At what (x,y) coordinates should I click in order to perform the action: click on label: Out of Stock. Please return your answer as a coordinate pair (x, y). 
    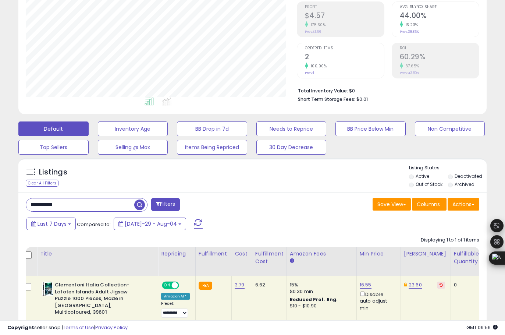
    Looking at the image, I should click on (429, 184).